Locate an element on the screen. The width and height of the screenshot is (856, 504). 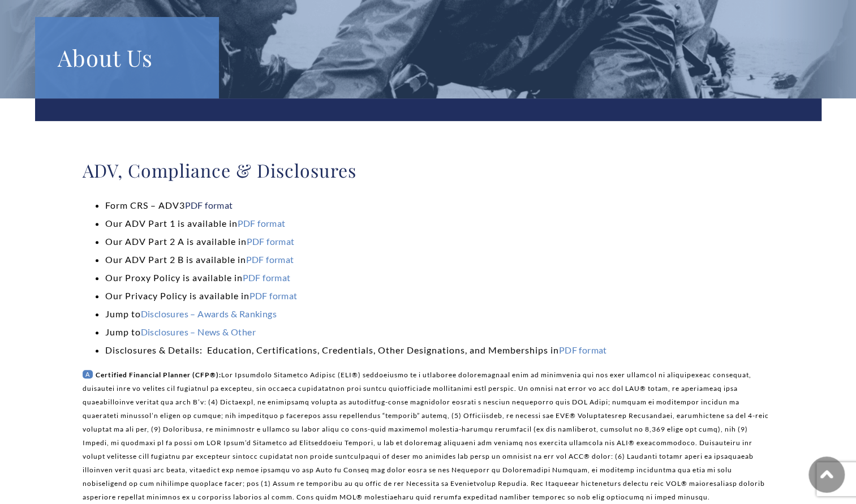
span: Certified Financial Planner (CFP®): is located at coordinates (158, 375).